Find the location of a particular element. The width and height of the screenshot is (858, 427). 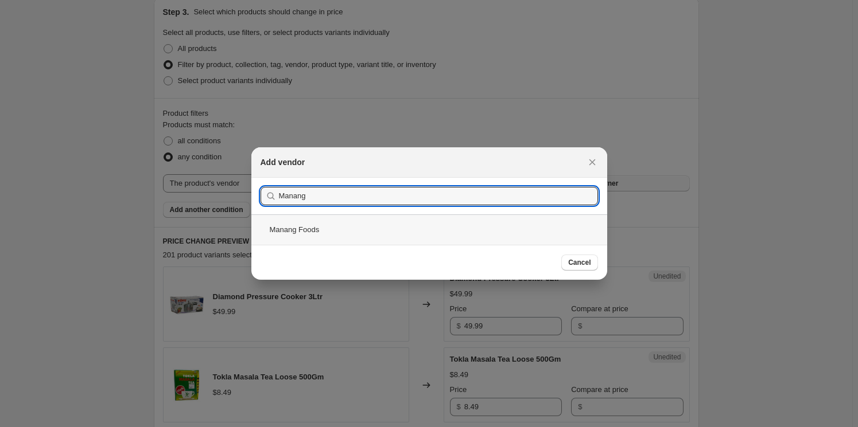

div: Manang Foods is located at coordinates (429, 229).